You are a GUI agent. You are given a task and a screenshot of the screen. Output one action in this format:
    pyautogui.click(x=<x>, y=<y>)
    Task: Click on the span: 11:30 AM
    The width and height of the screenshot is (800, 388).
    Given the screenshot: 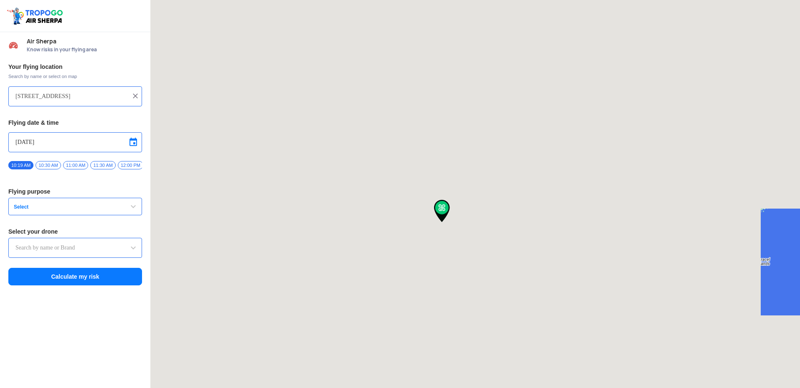 What is the action you would take?
    pyautogui.click(x=103, y=165)
    